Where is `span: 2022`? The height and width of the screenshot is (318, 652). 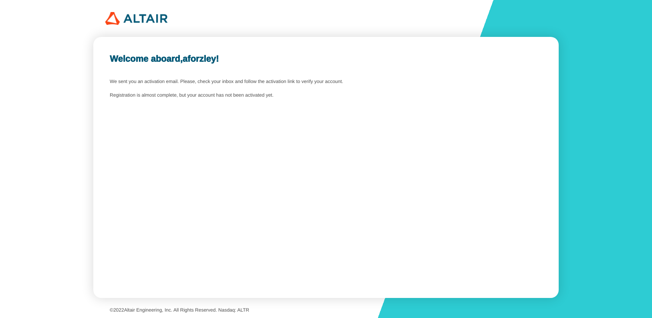 span: 2022 is located at coordinates (119, 310).